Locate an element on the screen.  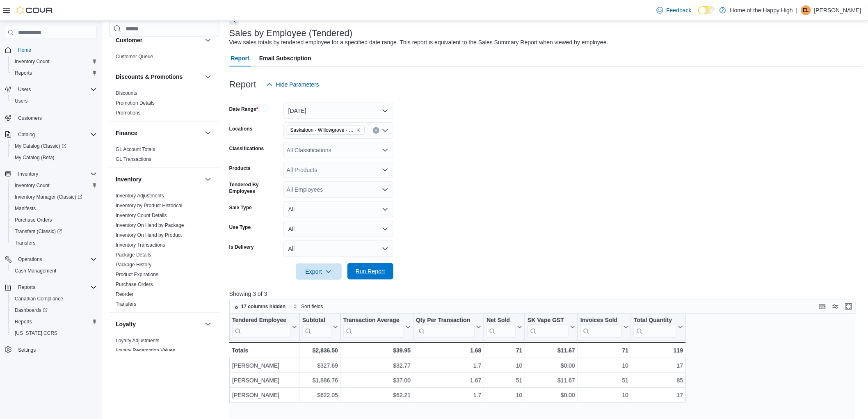
span: Run Report is located at coordinates (370, 271).